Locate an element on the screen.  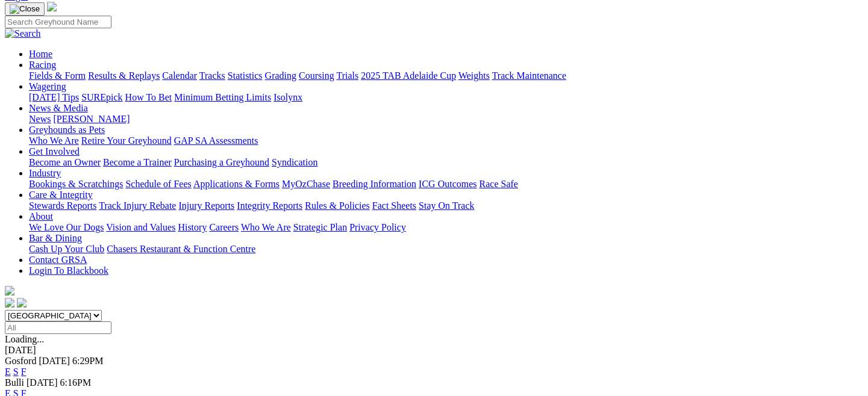
a: Industry is located at coordinates (45, 172).